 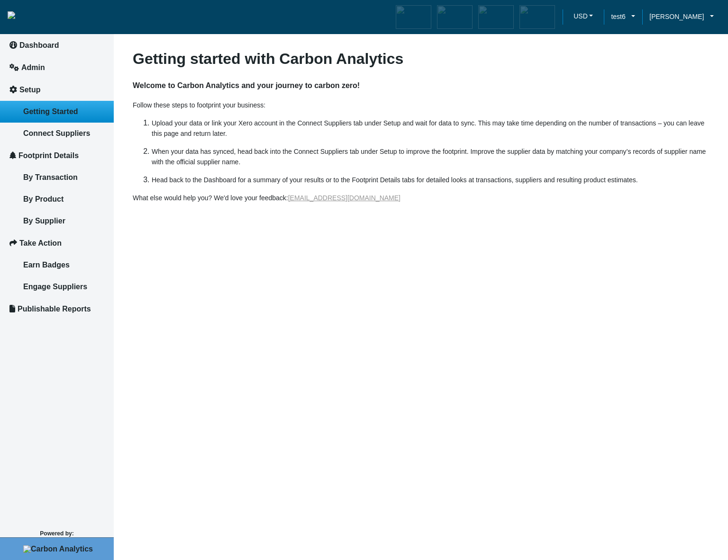 I want to click on img: Carbon Analytics, so click(x=58, y=549).